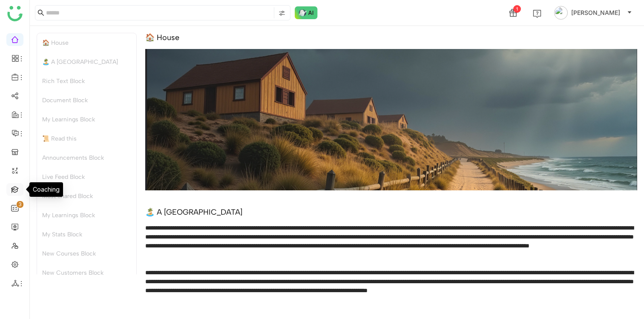 This screenshot has width=644, height=319. What do you see at coordinates (561, 13) in the screenshot?
I see `img: avatar` at bounding box center [561, 13].